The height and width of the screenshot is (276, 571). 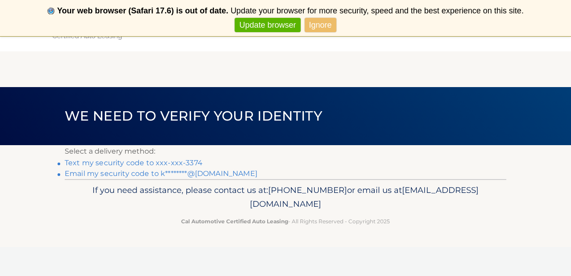 I want to click on a: Ignore, so click(x=320, y=25).